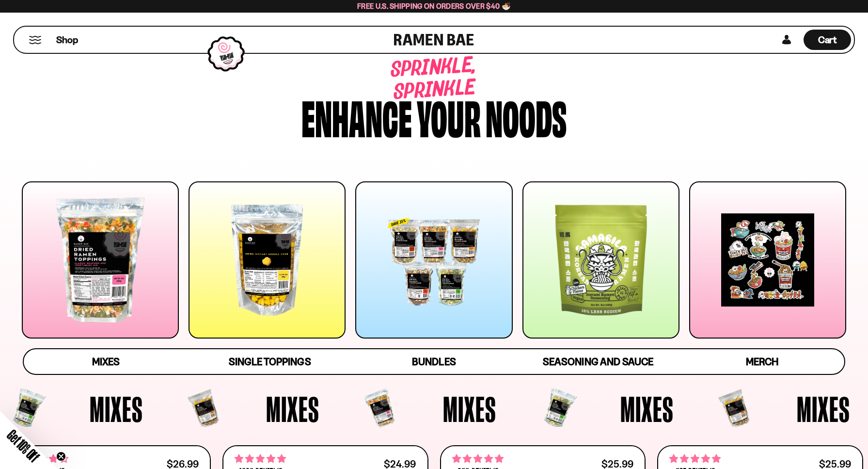 Image resolution: width=868 pixels, height=469 pixels. I want to click on a: Merch, so click(762, 361).